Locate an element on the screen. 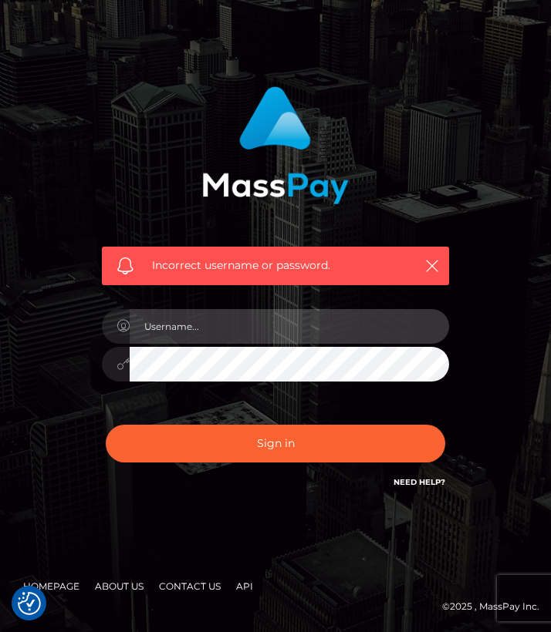 This screenshot has height=632, width=551. img: Revisit consent button is located at coordinates (29, 604).